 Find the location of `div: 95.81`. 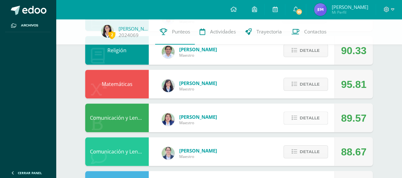

div: 95.81 is located at coordinates (354, 84).